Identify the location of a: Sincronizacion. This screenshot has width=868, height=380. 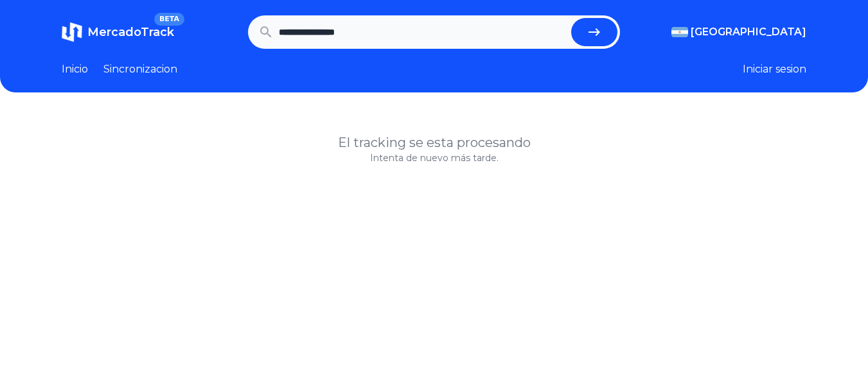
(140, 69).